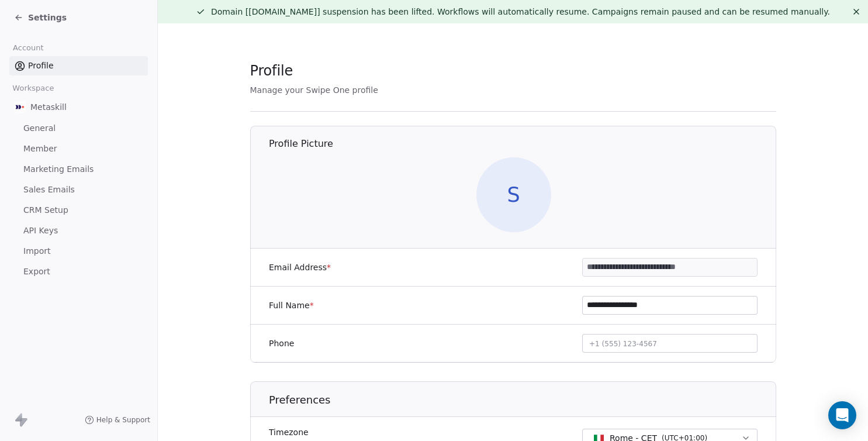  I want to click on label: Timezone, so click(354, 432).